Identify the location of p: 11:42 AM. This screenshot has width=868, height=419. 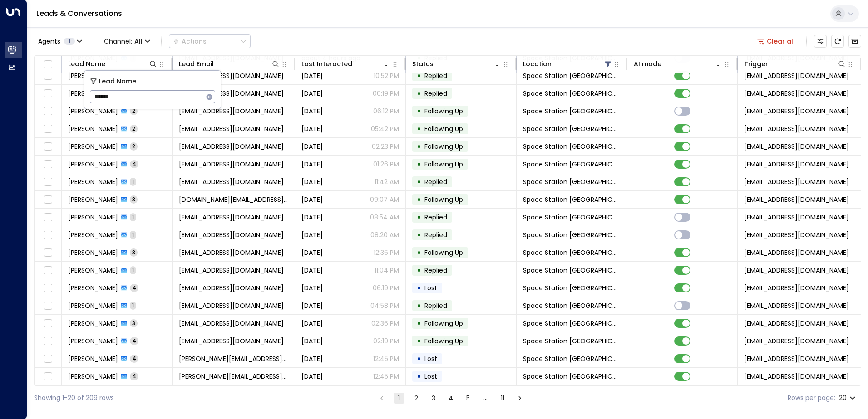
(387, 182).